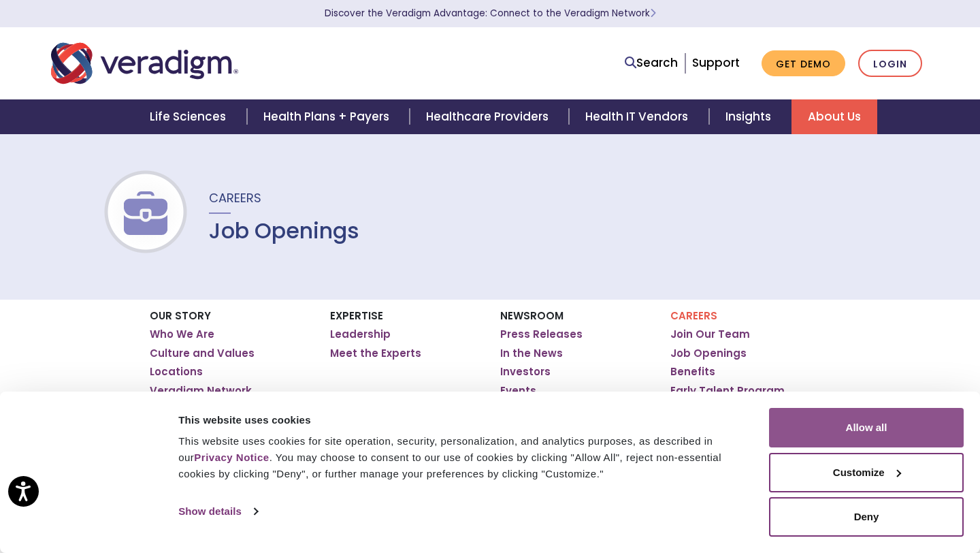 Image resolution: width=980 pixels, height=553 pixels. I want to click on a: Healthcare Providers, so click(490, 117).